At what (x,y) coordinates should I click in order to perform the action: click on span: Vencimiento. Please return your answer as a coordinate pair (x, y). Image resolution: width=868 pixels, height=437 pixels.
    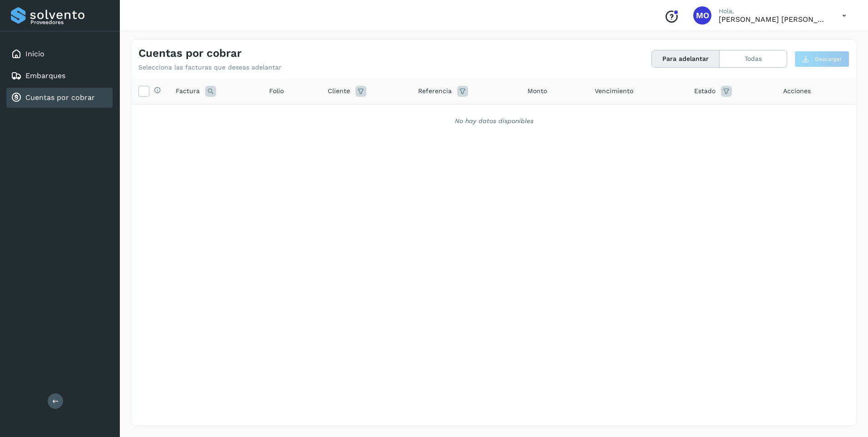
    Looking at the image, I should click on (614, 91).